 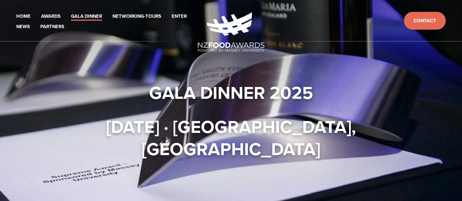 I want to click on a: Home, so click(x=23, y=16).